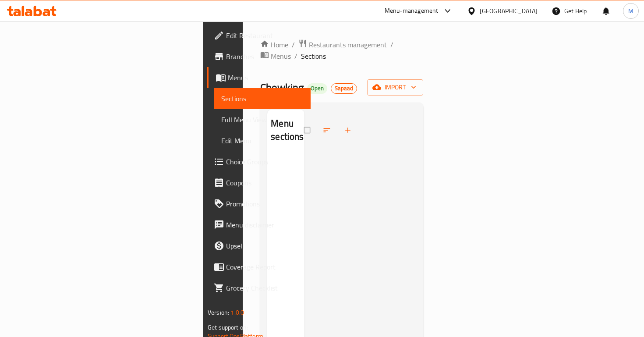  I want to click on span: 1.0.0, so click(237, 312).